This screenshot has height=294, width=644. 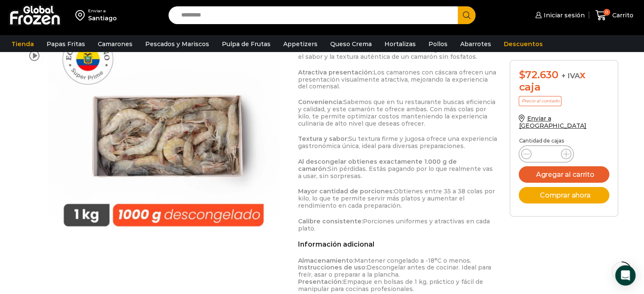 I want to click on p: Obtienes entre 35 a 38 colas por kilo, lo que te permite servir más platos y aumentar el rendimie..., so click(x=397, y=198).